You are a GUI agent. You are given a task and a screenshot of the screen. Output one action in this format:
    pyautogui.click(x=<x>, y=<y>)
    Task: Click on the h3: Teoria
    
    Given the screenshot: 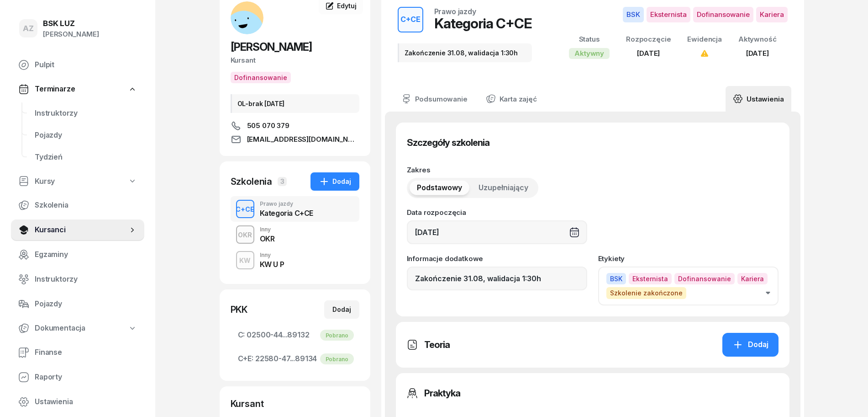 What is the action you would take?
    pyautogui.click(x=437, y=345)
    